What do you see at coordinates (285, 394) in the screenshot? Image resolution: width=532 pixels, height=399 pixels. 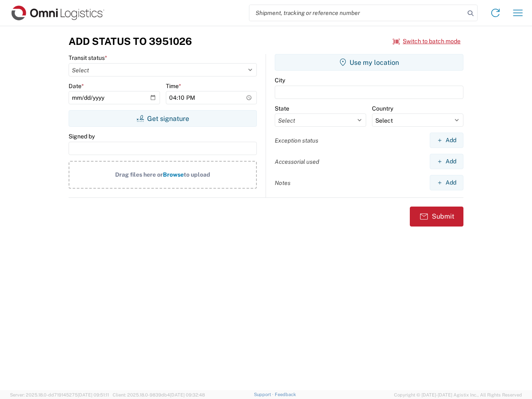 I see `a: Feedback` at bounding box center [285, 394].